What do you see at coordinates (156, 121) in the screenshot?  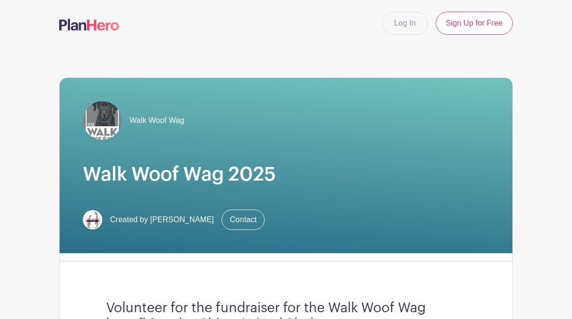 I see `span: Walk Woof Wag` at bounding box center [156, 121].